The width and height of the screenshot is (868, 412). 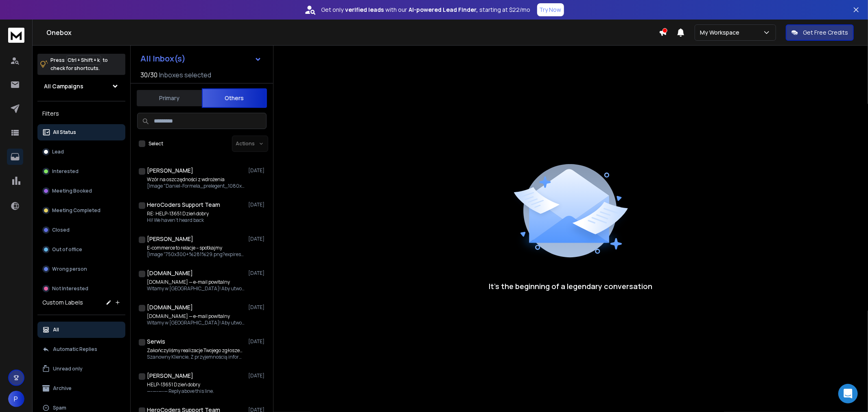 I want to click on p: Get only with our starting at $22/mo, so click(x=426, y=10).